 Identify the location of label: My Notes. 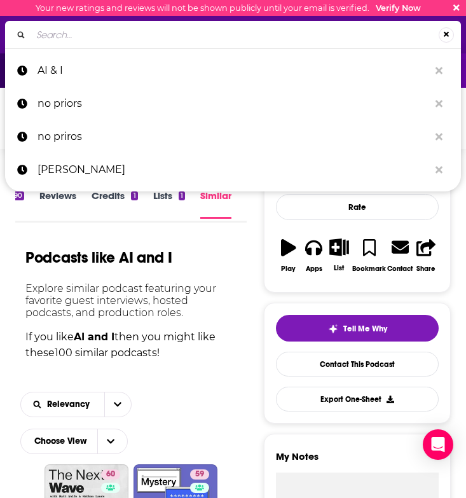
(357, 461).